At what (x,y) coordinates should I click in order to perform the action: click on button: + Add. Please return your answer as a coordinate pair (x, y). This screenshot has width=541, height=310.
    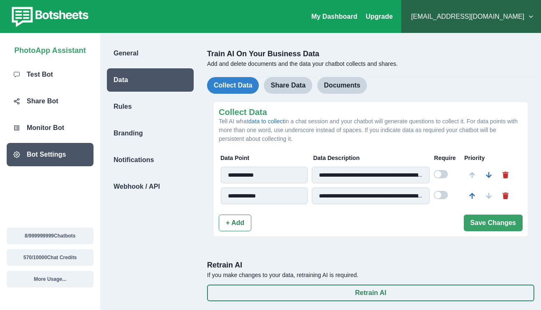
    Looking at the image, I should click on (235, 223).